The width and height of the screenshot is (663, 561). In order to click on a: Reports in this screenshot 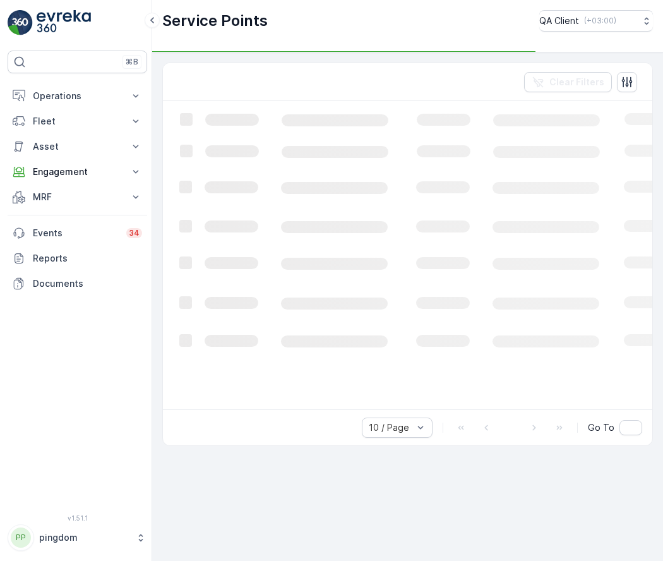, I will do `click(77, 258)`.